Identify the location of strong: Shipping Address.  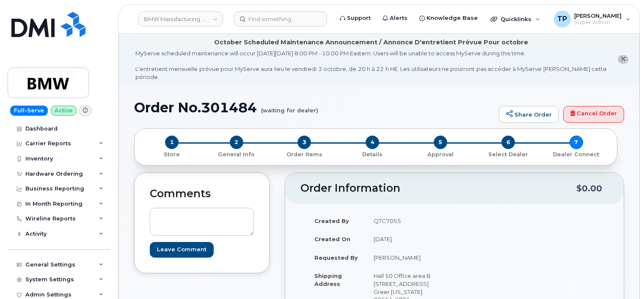
(328, 280).